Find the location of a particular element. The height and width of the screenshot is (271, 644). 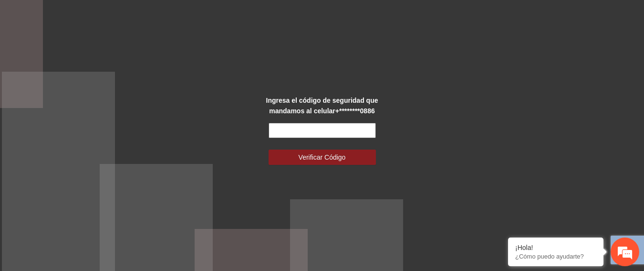

span: Estamos en línea. is located at coordinates (94, 132).